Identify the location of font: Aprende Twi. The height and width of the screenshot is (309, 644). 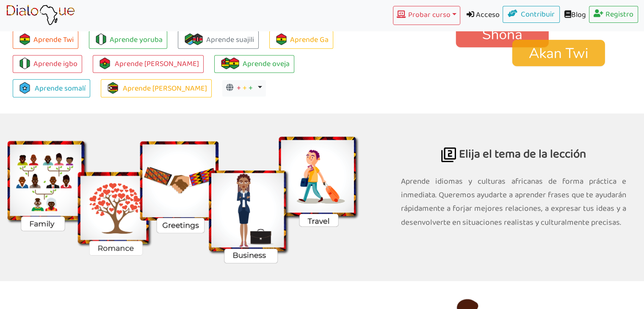
(53, 40).